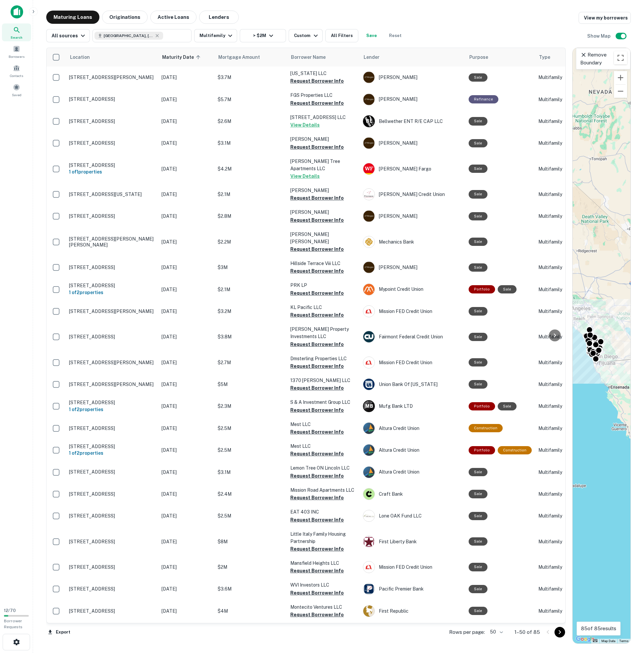 The height and width of the screenshot is (653, 644). I want to click on p: $4M, so click(251, 611).